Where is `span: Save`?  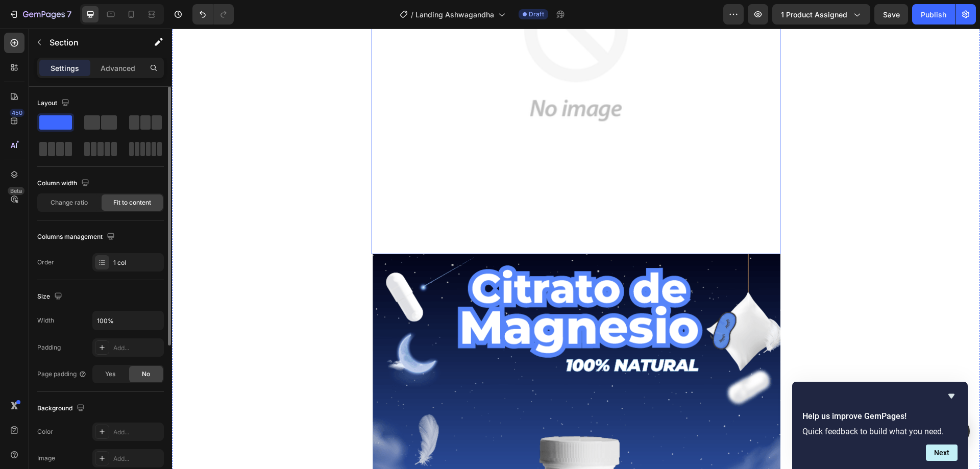
span: Save is located at coordinates (891, 14).